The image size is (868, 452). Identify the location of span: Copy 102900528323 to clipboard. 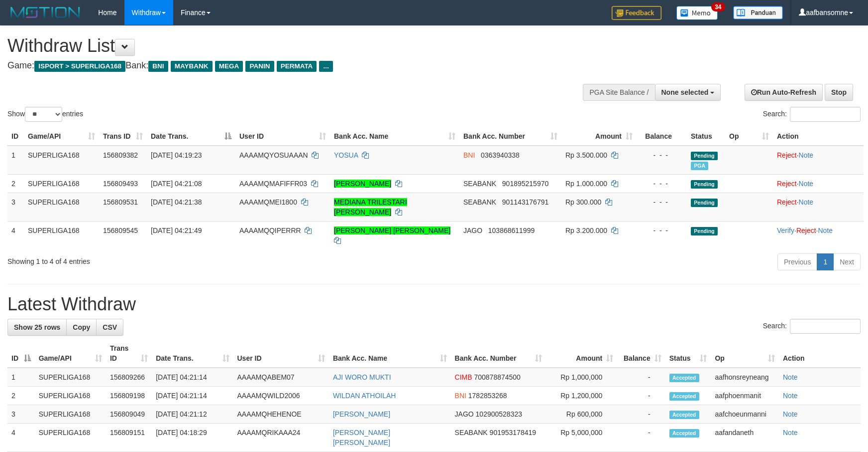
(499, 413).